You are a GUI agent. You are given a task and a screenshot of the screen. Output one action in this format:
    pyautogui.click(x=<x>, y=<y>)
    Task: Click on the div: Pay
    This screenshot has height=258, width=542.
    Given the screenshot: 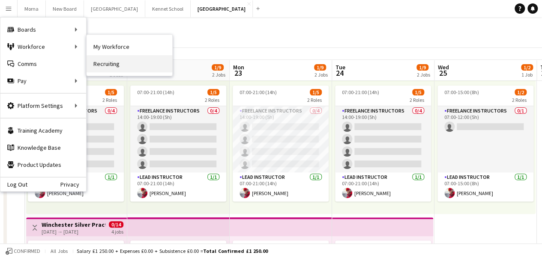 What is the action you would take?
    pyautogui.click(x=43, y=81)
    